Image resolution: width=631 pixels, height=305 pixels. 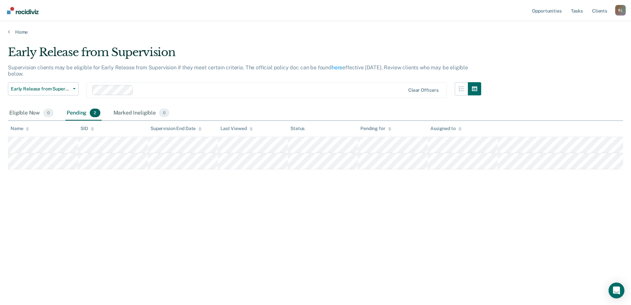 I want to click on div: Status, so click(x=298, y=128).